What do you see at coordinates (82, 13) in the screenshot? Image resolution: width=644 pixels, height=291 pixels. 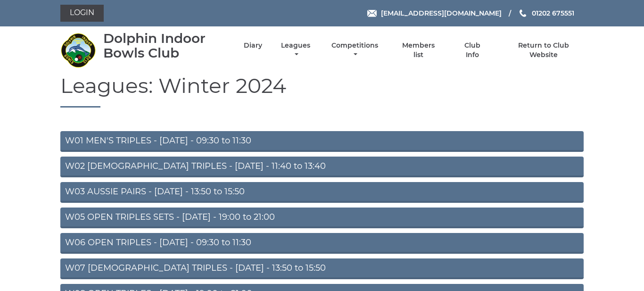 I see `a: Login` at bounding box center [82, 13].